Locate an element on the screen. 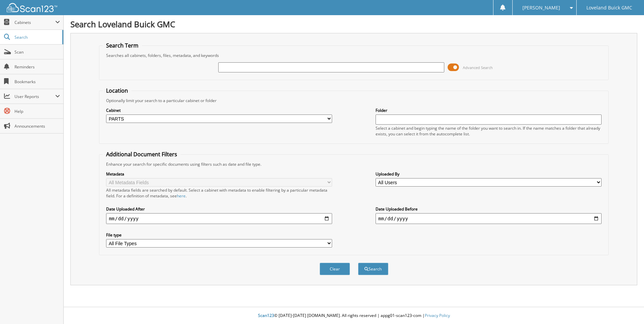 The width and height of the screenshot is (644, 324). a: Privacy Policy is located at coordinates (437, 315).